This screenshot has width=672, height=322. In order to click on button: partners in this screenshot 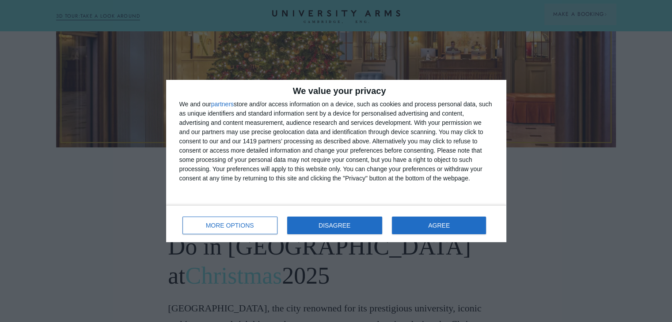, I will do `click(222, 104)`.